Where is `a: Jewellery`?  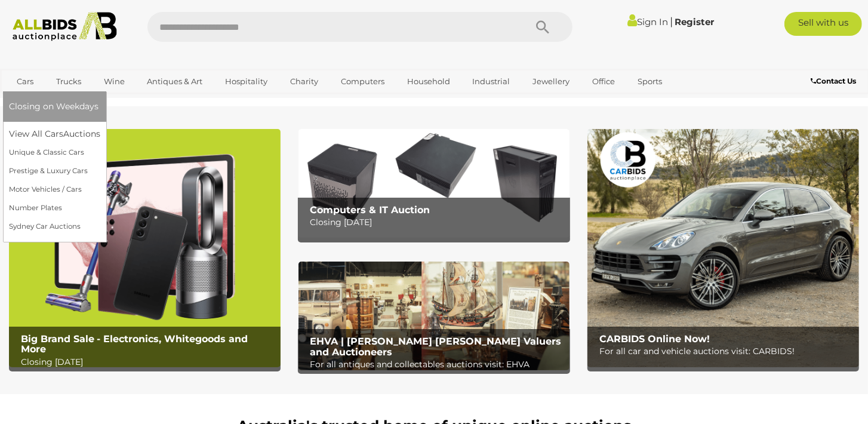
a: Jewellery is located at coordinates (552, 81).